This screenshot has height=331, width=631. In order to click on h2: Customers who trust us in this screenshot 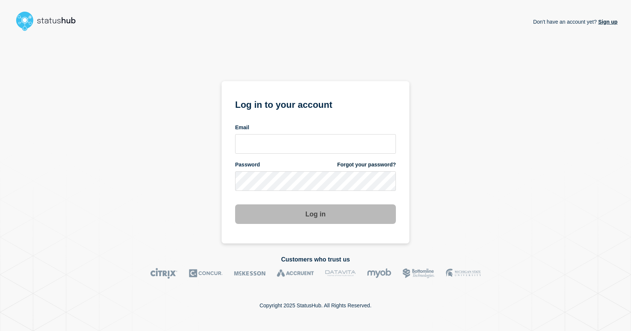, I will do `click(315, 259)`.